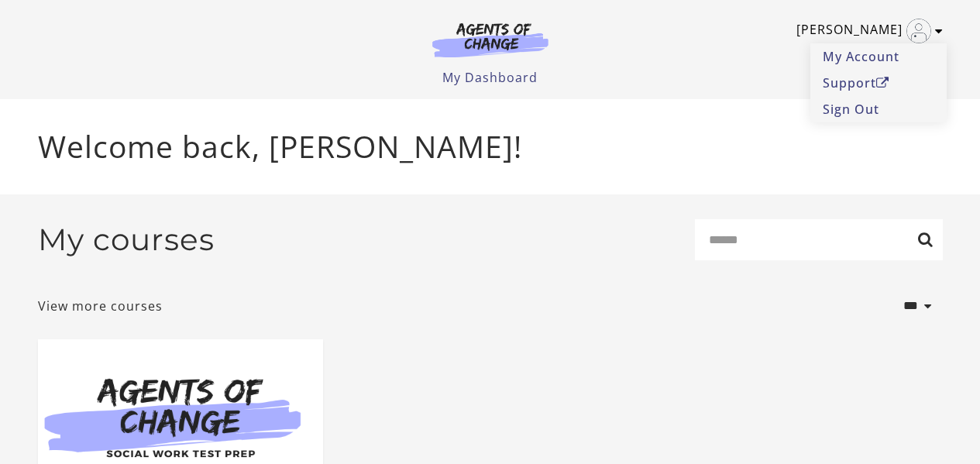  What do you see at coordinates (490, 40) in the screenshot?
I see `img: Agents of Change Logo` at bounding box center [490, 40].